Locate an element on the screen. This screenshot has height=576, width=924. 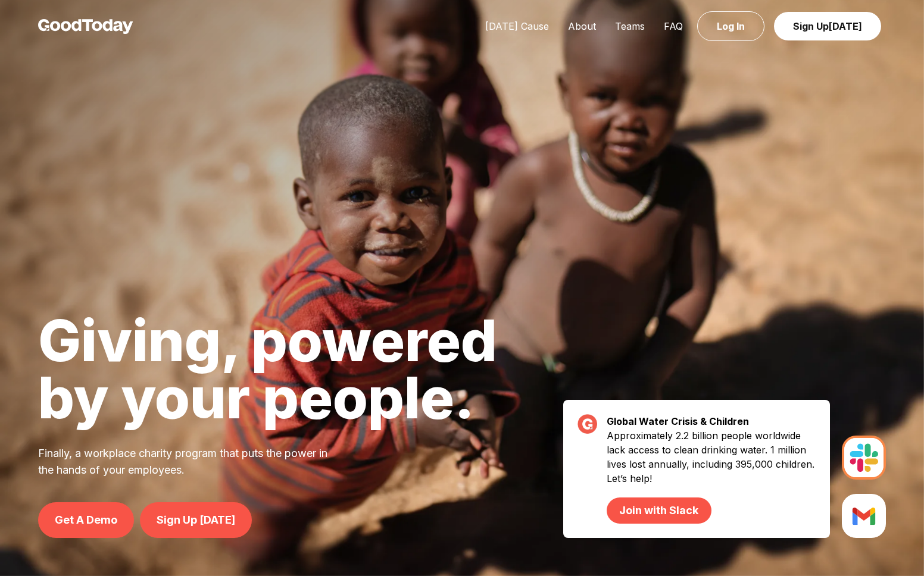
h1: Giving, powered by your people. is located at coordinates (268, 369).